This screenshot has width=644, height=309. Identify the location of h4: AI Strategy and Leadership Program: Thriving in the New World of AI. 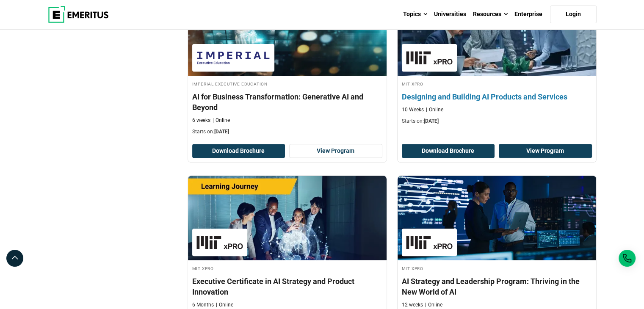
(497, 286).